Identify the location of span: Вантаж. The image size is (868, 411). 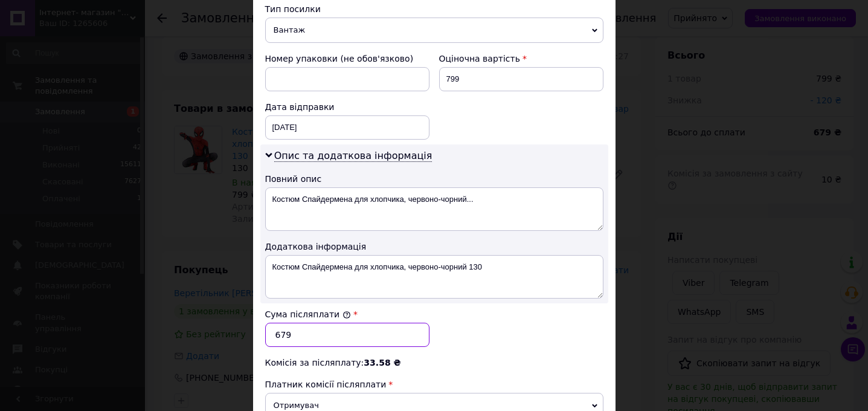
(434, 30).